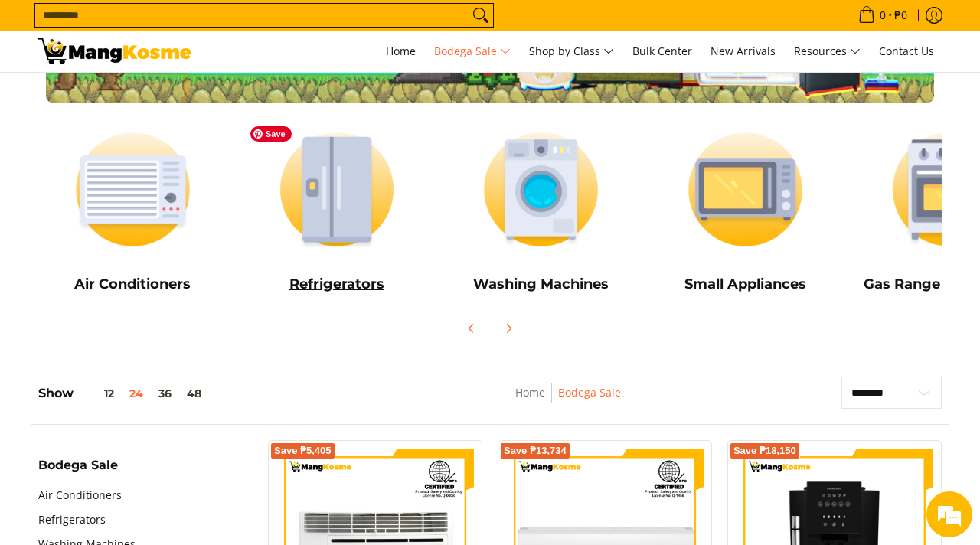 The image size is (980, 545). Describe the element at coordinates (662, 51) in the screenshot. I see `span: Bulk Center` at that location.